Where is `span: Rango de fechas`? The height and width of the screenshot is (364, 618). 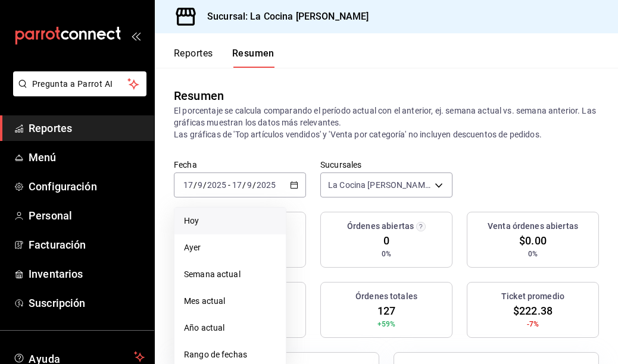 span: Rango de fechas is located at coordinates (230, 355).